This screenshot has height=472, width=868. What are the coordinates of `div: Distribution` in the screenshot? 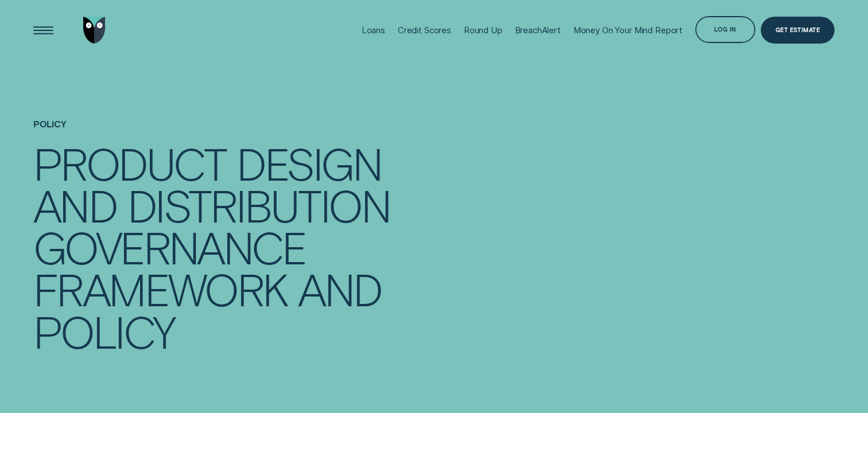 It's located at (258, 205).